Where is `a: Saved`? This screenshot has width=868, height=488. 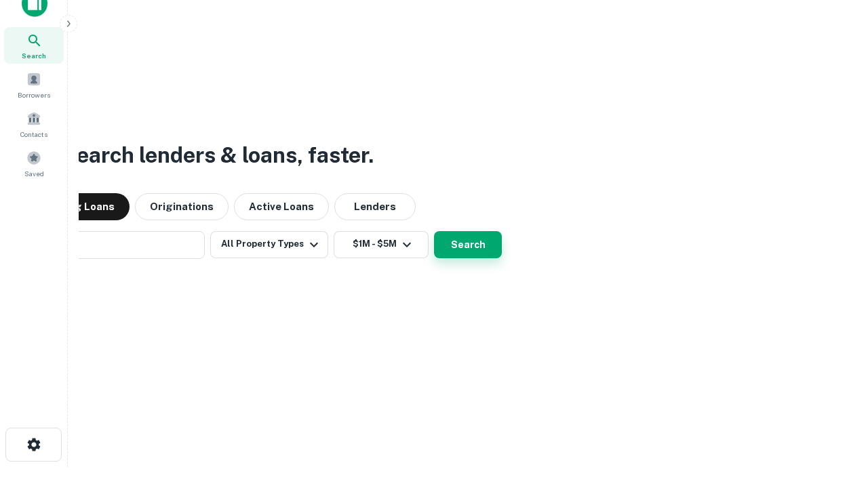
a: Saved is located at coordinates (34, 163).